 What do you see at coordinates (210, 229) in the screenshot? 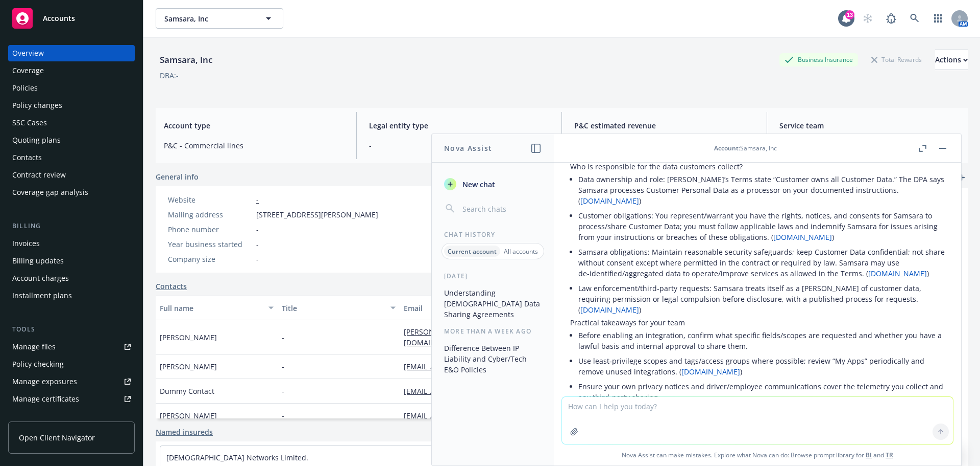
I see `div: Phone number` at bounding box center [210, 229].